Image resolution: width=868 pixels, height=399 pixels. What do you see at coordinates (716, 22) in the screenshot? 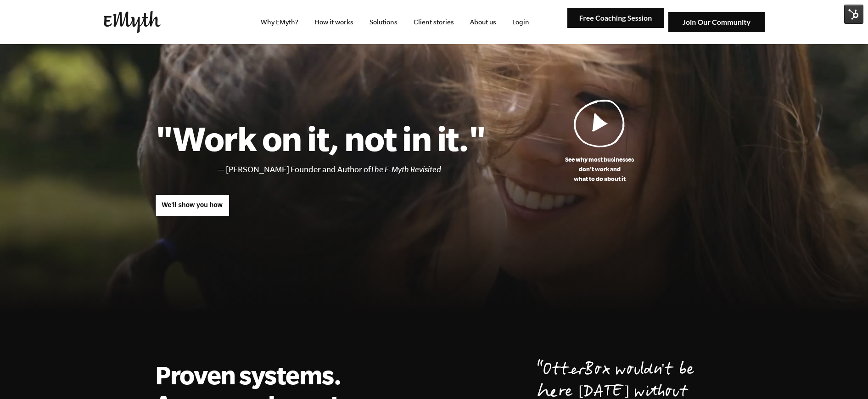
I see `img: Join Our Community` at bounding box center [716, 22].